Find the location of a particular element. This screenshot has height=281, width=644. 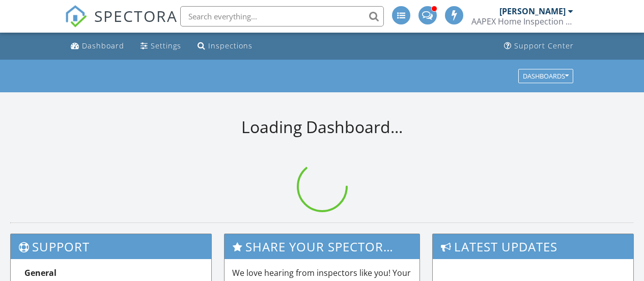

a: SPECTORA is located at coordinates (121, 25).